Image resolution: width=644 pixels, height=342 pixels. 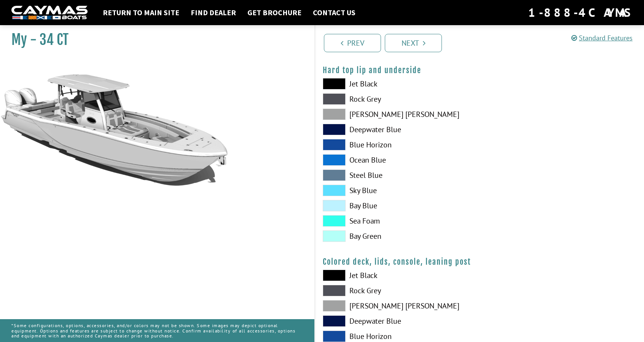 What do you see at coordinates (480, 70) in the screenshot?
I see `h4: Hard top lip and underside` at bounding box center [480, 70].